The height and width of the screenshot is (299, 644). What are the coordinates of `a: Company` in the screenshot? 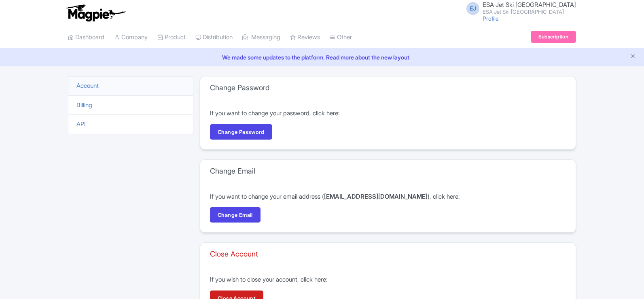 It's located at (131, 38).